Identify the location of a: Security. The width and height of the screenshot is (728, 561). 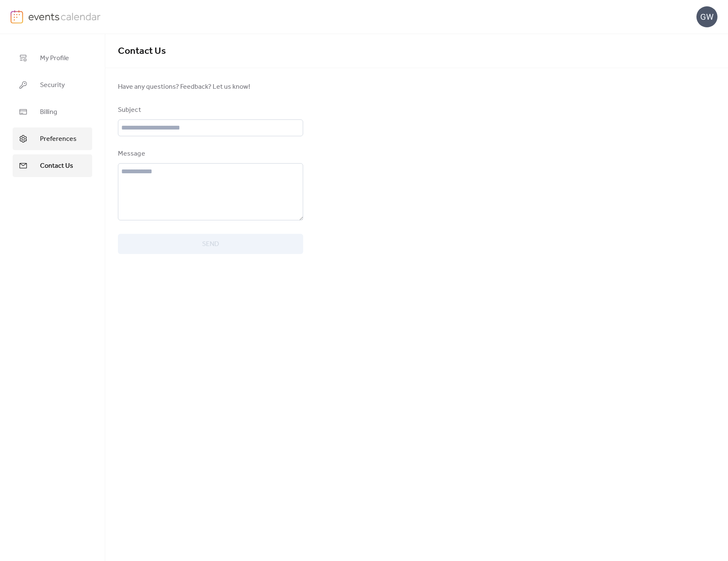
(52, 85).